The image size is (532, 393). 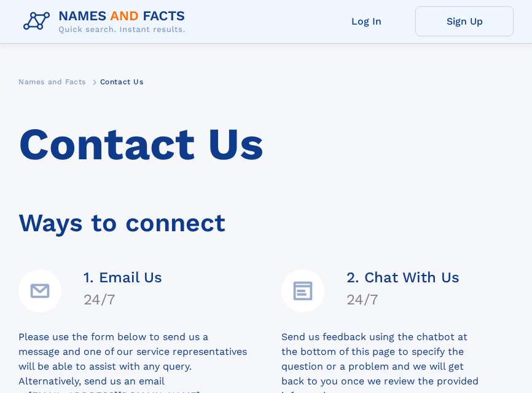 I want to click on img: Email Address Icon, so click(x=40, y=291).